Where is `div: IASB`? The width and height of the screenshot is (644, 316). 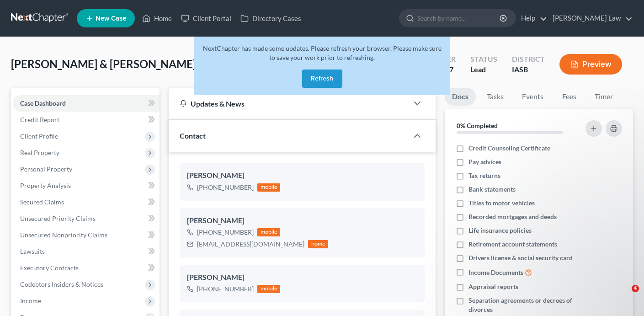
div: IASB is located at coordinates (528, 70).